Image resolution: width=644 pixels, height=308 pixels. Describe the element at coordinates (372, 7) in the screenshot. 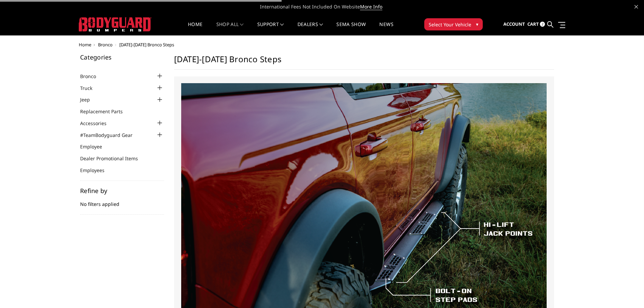

I see `a: More Info` at that location.